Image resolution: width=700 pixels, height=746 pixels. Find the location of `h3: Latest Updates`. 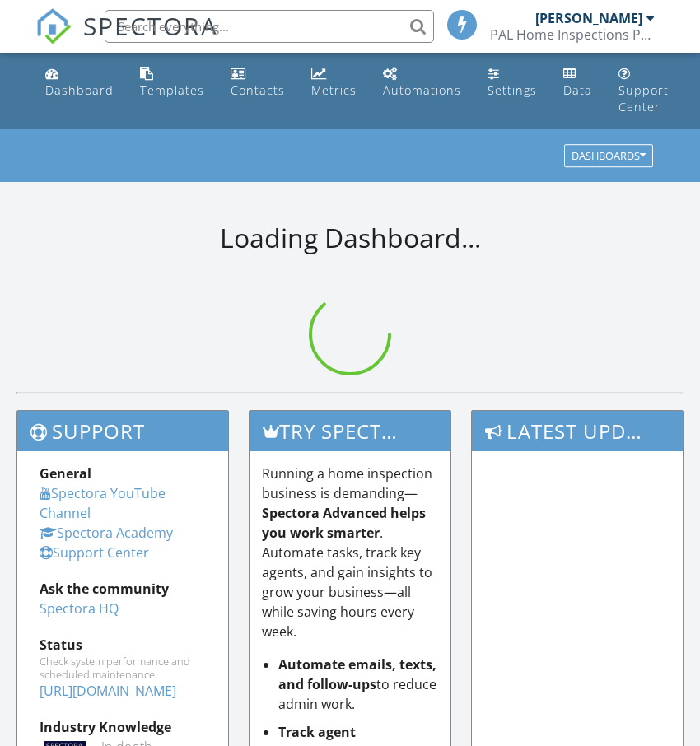

h3: Latest Updates is located at coordinates (577, 431).